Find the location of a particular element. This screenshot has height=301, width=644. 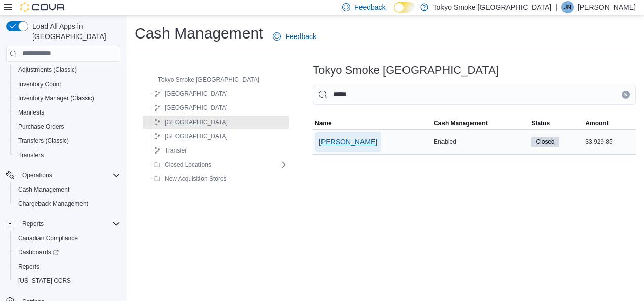

button: Chargeback Management is located at coordinates (67, 204).